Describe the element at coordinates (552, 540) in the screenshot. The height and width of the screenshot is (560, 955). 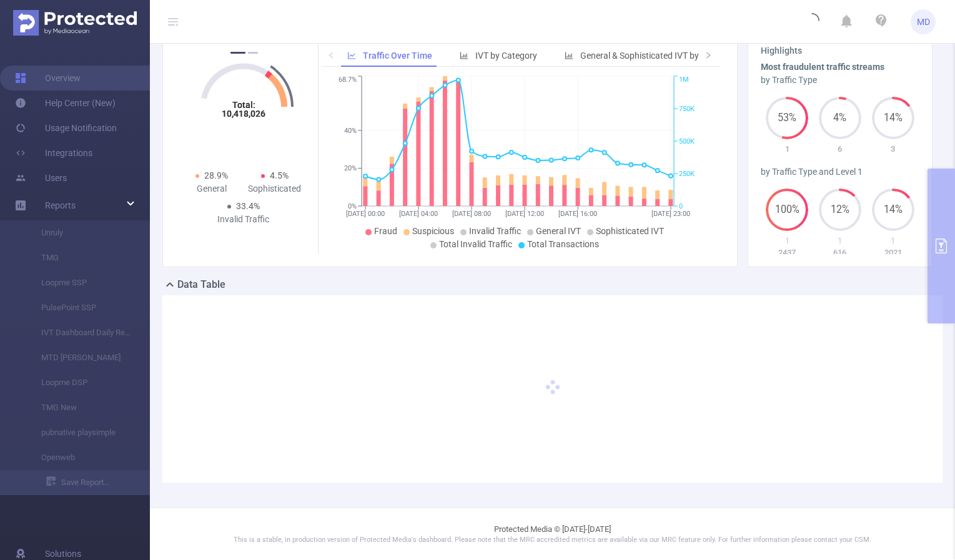
I see `p: This is a stable, in production version of Protected Media's dashboard. Please note that the MRC ...` at that location.